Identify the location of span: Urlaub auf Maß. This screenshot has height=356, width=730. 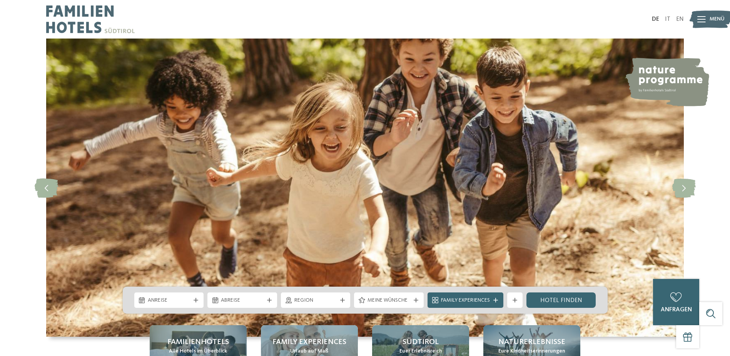
(309, 351).